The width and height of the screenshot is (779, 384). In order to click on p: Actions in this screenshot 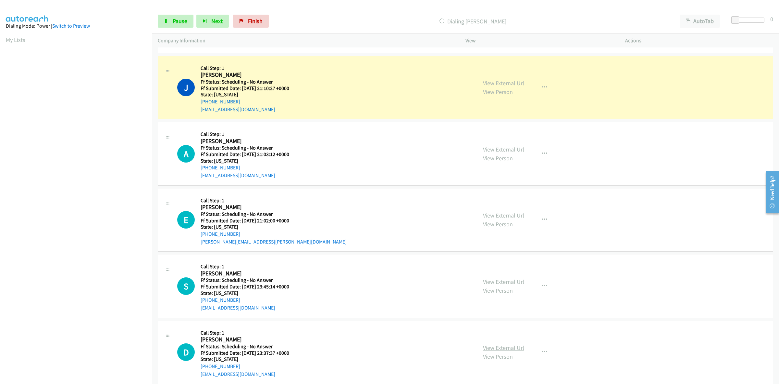, I will do `click(700, 41)`.